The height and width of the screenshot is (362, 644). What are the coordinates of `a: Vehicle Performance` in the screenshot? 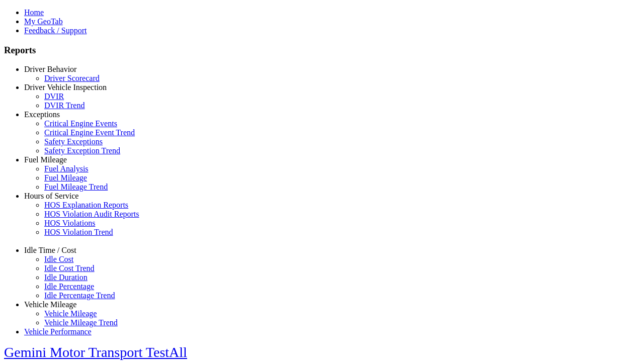 It's located at (58, 331).